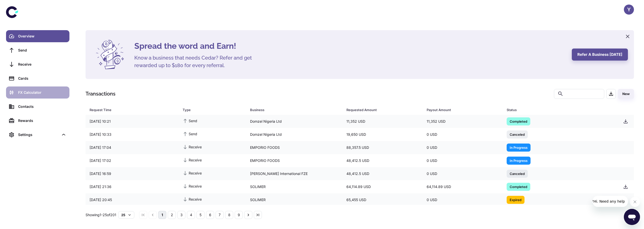 This screenshot has height=229, width=644. Describe the element at coordinates (213, 110) in the screenshot. I see `span: Type` at that location.